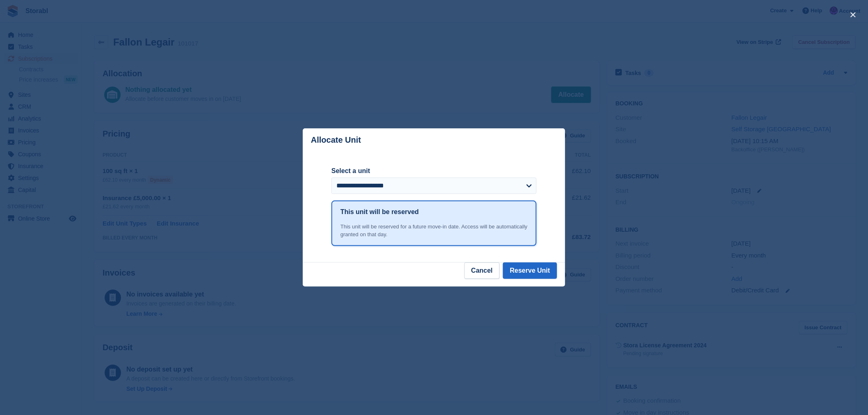  I want to click on button: Cancel, so click(482, 270).